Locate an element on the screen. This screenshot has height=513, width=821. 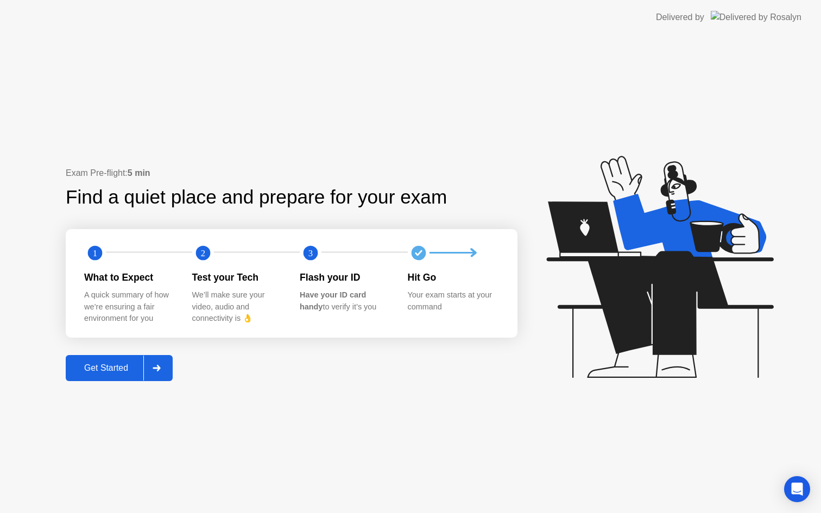
div: What to Expect is located at coordinates (129, 278).